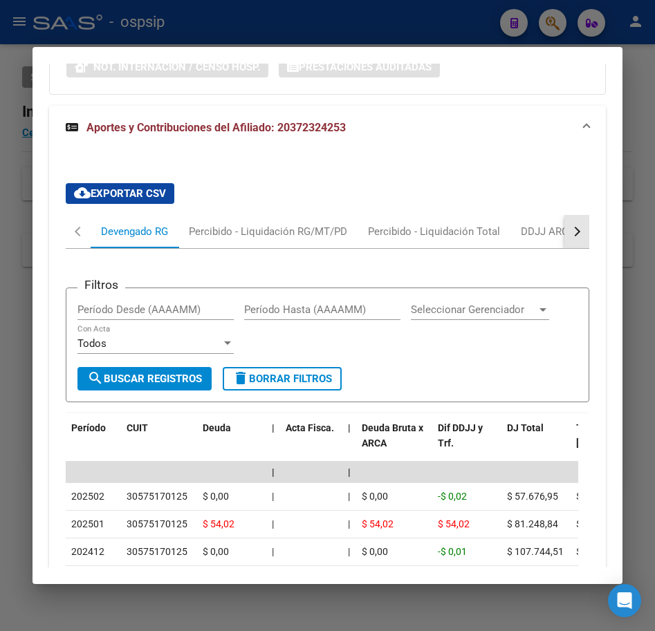 This screenshot has width=655, height=631. I want to click on span: CUIT, so click(137, 428).